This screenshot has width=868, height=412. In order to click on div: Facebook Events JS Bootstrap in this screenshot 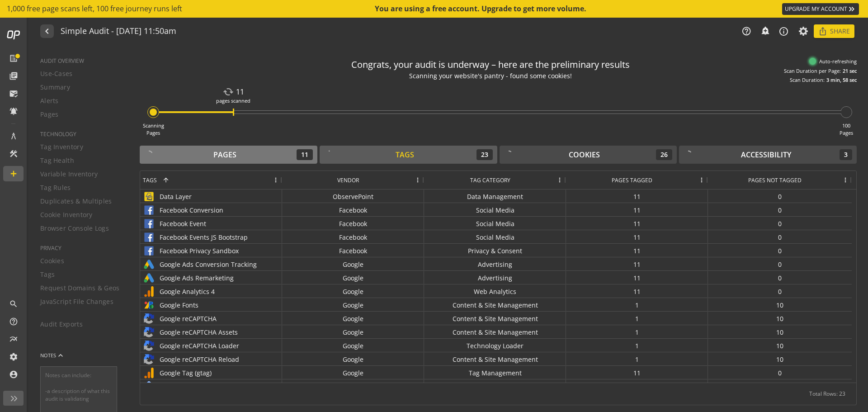, I will do `click(211, 237)`.